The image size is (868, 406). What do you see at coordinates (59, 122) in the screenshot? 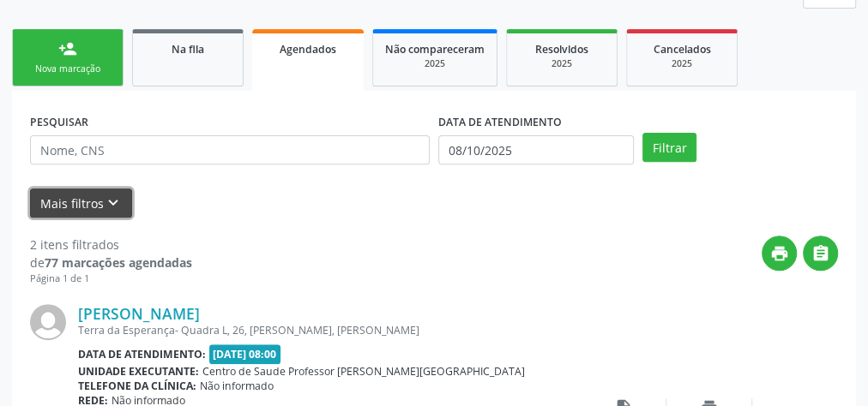
I see `label: PESQUISAR` at bounding box center [59, 122].